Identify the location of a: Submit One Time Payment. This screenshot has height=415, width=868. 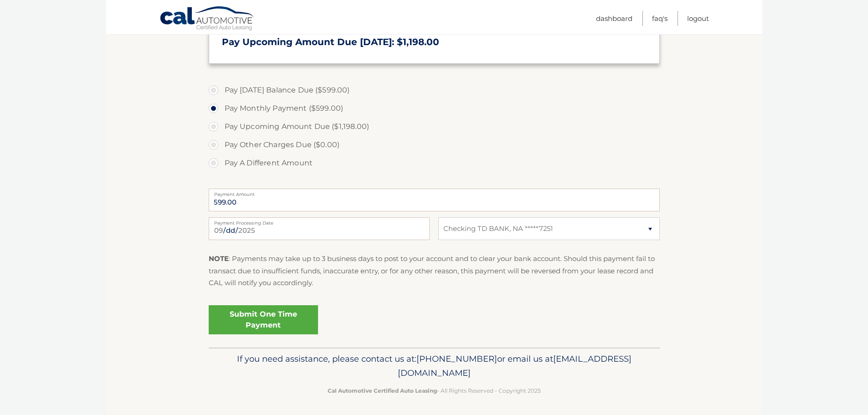
(263, 320).